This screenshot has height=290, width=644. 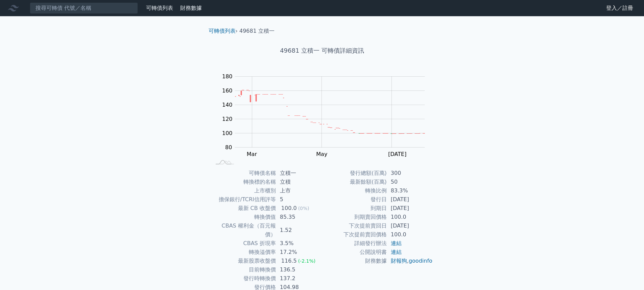 I want to click on td: 到期日, so click(x=354, y=209).